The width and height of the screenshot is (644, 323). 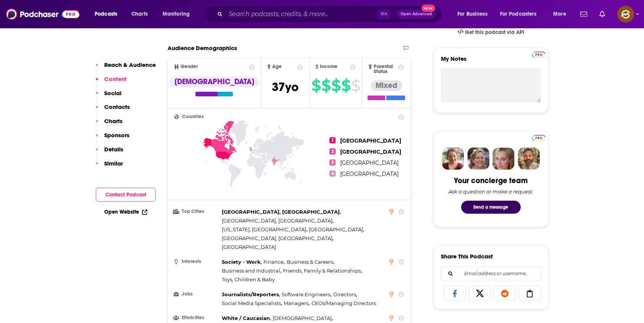 I want to click on span: For Podcasters, so click(x=519, y=14).